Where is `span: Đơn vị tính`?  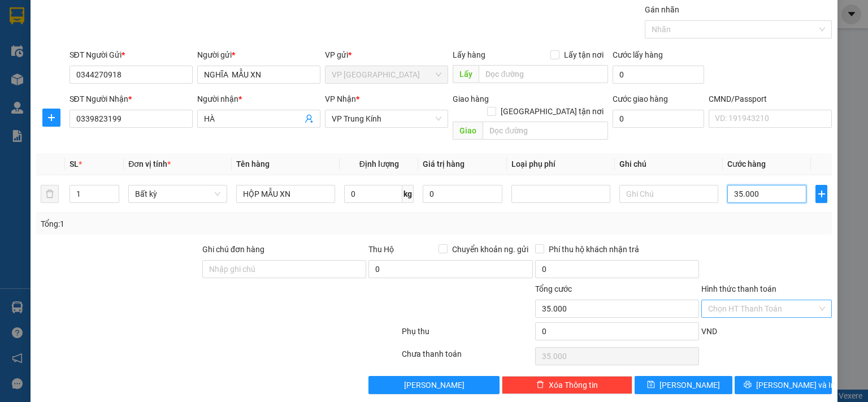 span: Đơn vị tính is located at coordinates (149, 164).